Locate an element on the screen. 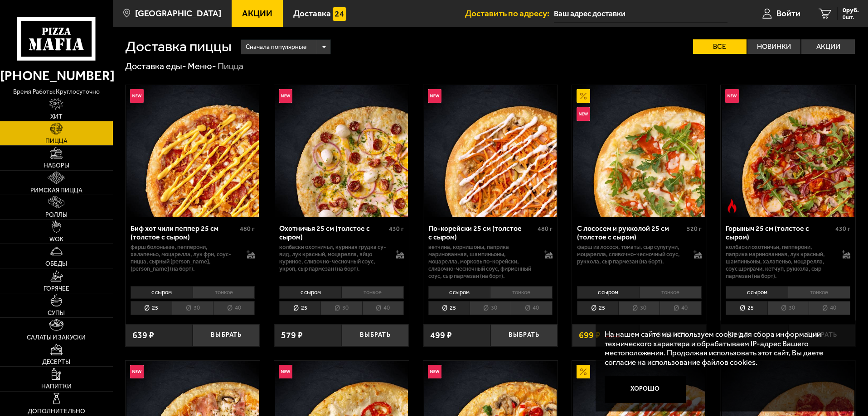 This screenshot has width=868, height=416. span: 499 ₽ is located at coordinates (441, 336).